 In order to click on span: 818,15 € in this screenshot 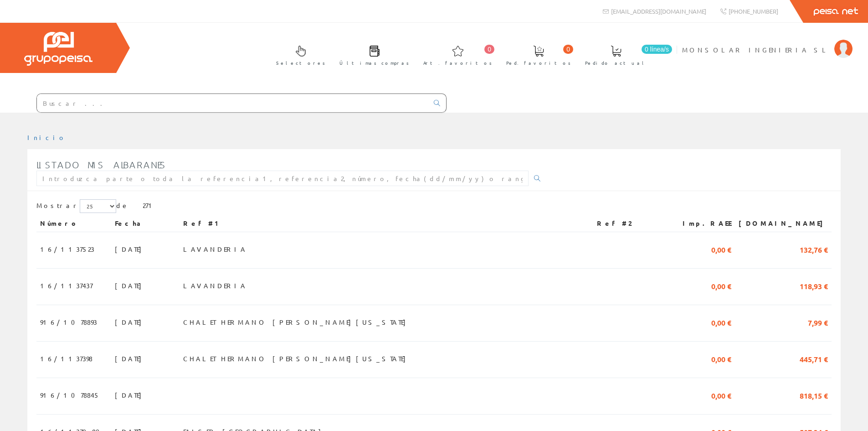, I will do `click(814, 395)`.